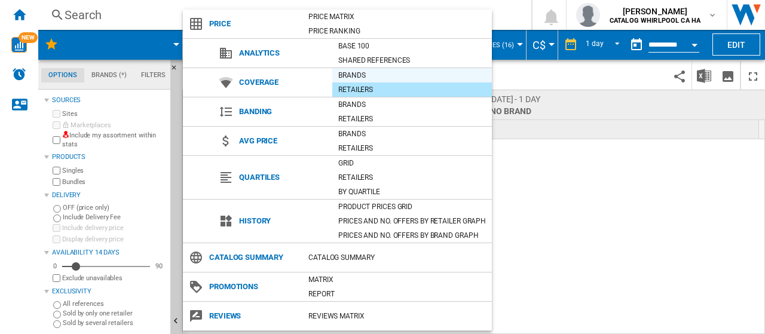 The height and width of the screenshot is (334, 765). What do you see at coordinates (253, 24) in the screenshot?
I see `span: Price` at bounding box center [253, 24].